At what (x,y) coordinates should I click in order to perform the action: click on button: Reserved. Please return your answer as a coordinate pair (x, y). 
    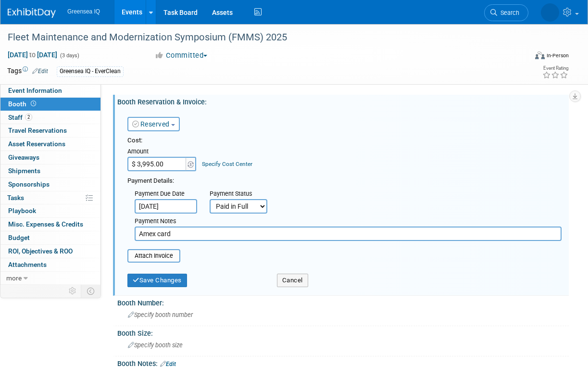
    Looking at the image, I should click on (153, 124).